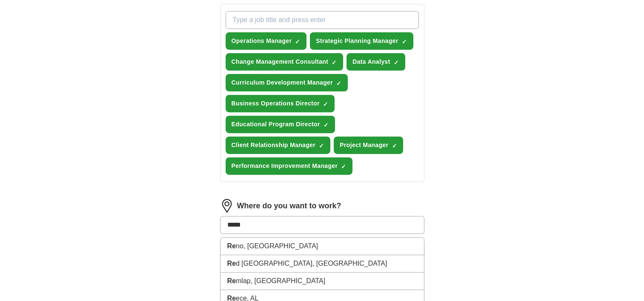 This screenshot has height=301, width=644. I want to click on button: Business Operations Director✓, so click(280, 103).